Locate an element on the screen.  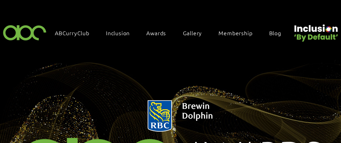
img: Untitled design (22).png is located at coordinates (316, 30).